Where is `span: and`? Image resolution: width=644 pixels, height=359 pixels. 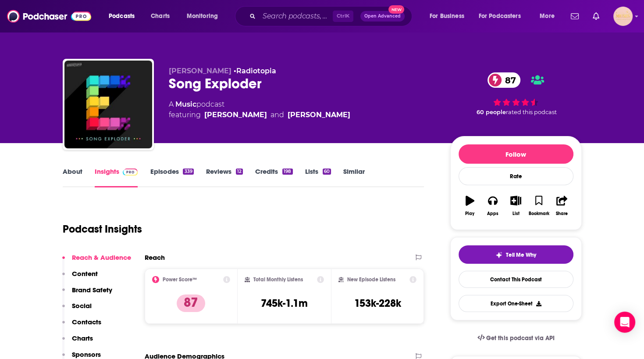
span: and is located at coordinates (277, 115).